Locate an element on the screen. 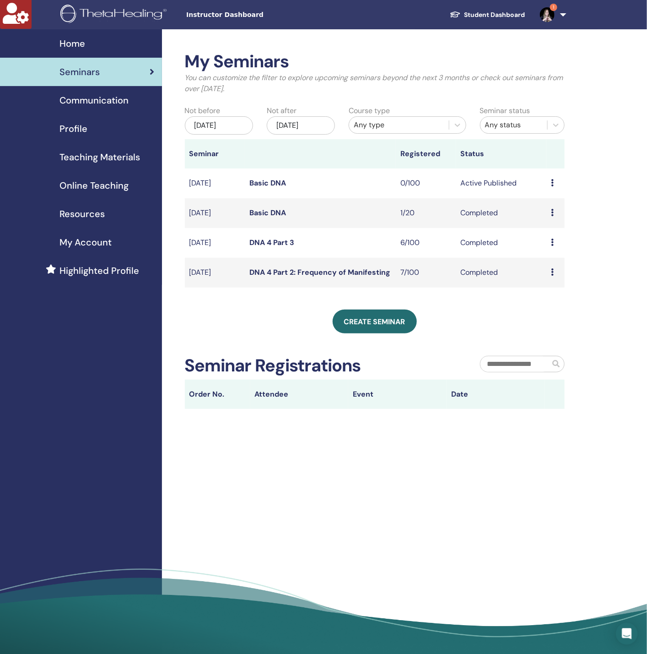  label: Not after is located at coordinates (282, 111).